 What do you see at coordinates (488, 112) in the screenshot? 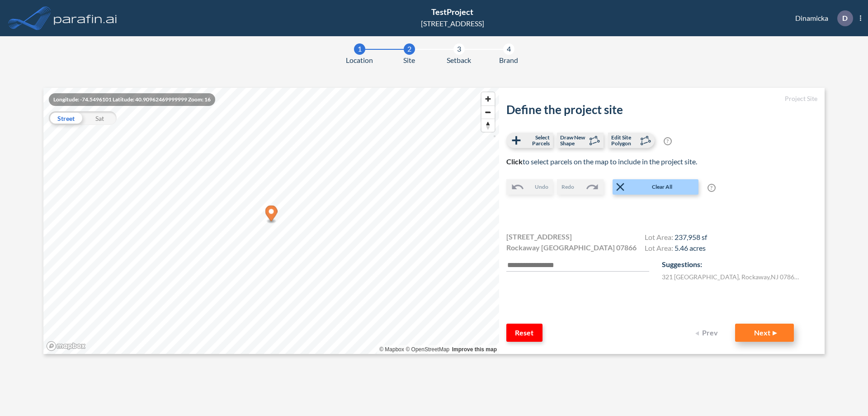
I see `span: Zoom out` at bounding box center [488, 112].